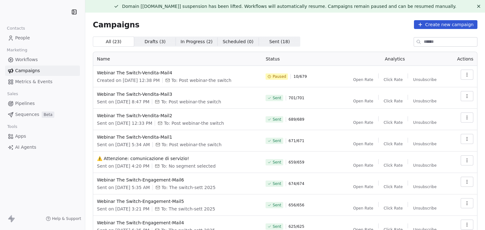 Image resolution: width=485 pixels, height=230 pixels. I want to click on span: Sent ( 18 ), so click(279, 42).